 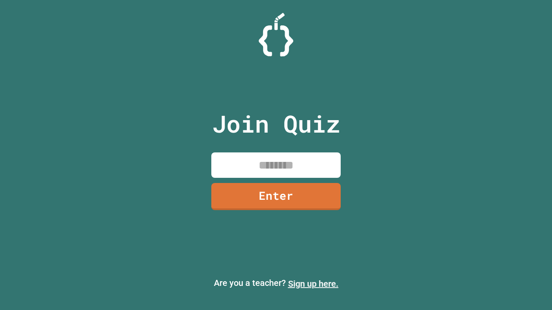 What do you see at coordinates (276, 124) in the screenshot?
I see `p: Join Quiz` at bounding box center [276, 124].